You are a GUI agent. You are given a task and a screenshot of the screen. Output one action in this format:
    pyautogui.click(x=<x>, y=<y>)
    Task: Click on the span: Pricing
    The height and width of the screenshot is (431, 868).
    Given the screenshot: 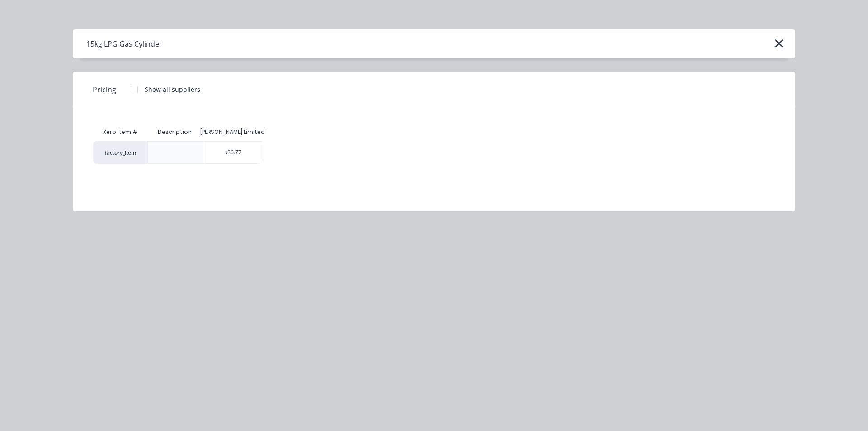 What is the action you would take?
    pyautogui.click(x=104, y=90)
    